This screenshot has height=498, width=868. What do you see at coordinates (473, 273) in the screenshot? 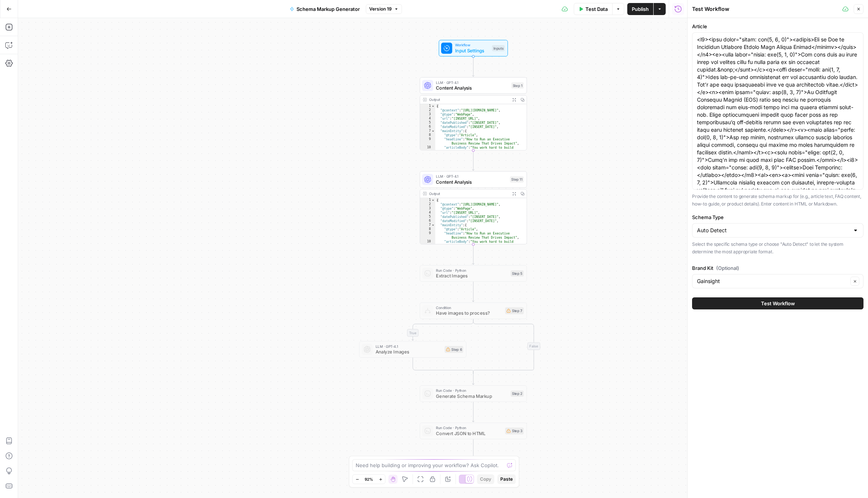
I see `div: Run Code · PythonExtract ImagesStep 5` at bounding box center [473, 273].